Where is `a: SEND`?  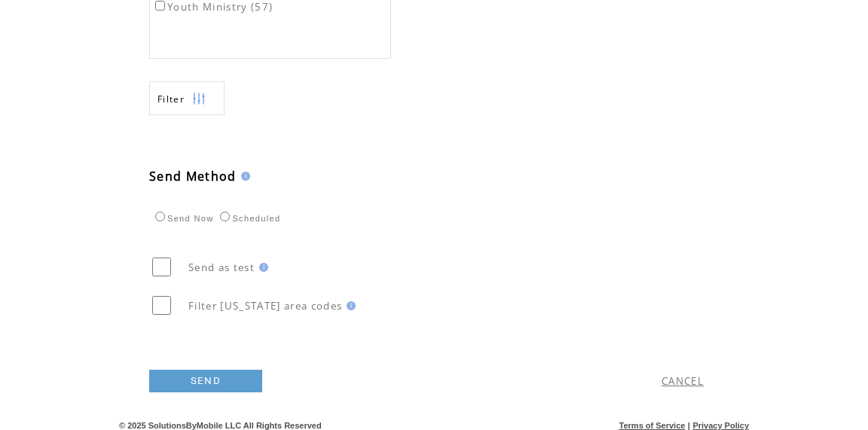 a: SEND is located at coordinates (206, 381).